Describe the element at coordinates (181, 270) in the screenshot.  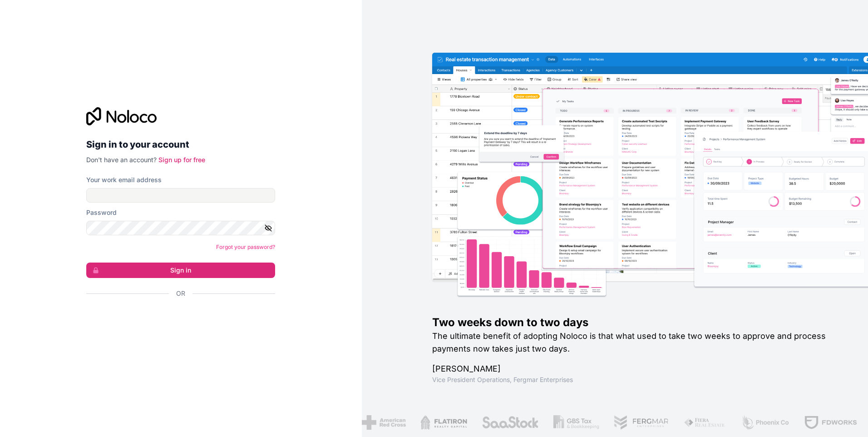
I see `button: Sign in` at that location.